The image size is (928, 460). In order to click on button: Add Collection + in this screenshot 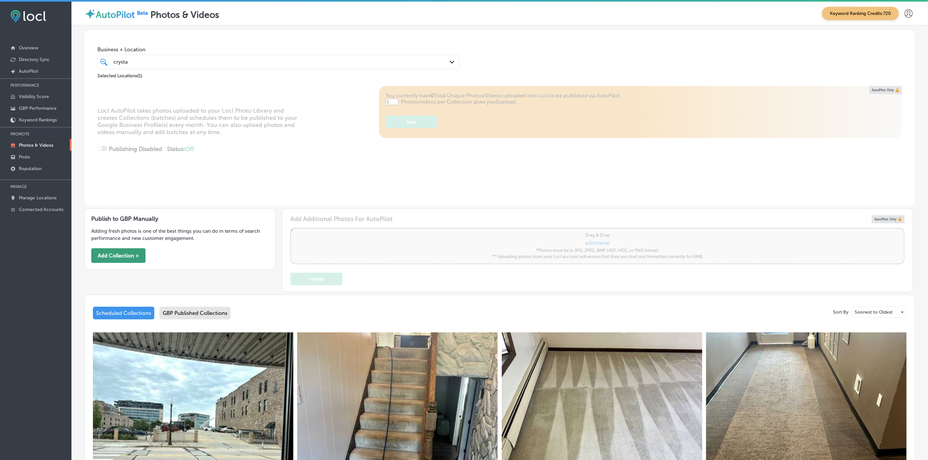, I will do `click(118, 256)`.